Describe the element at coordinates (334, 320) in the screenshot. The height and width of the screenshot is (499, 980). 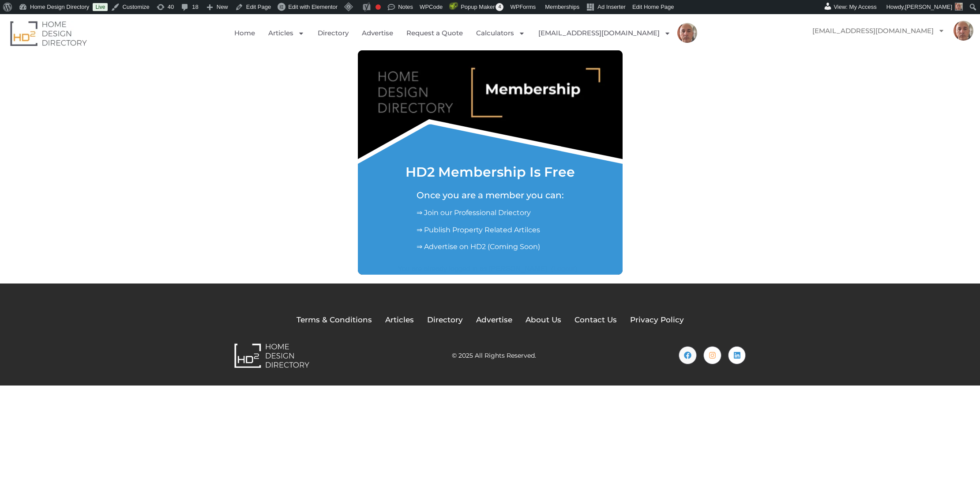
I see `span: Terms & Conditions` at that location.